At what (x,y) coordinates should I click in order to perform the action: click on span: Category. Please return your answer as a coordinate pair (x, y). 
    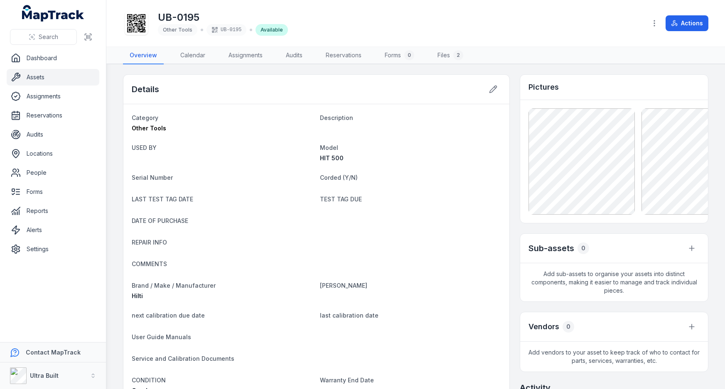
    Looking at the image, I should click on (145, 118).